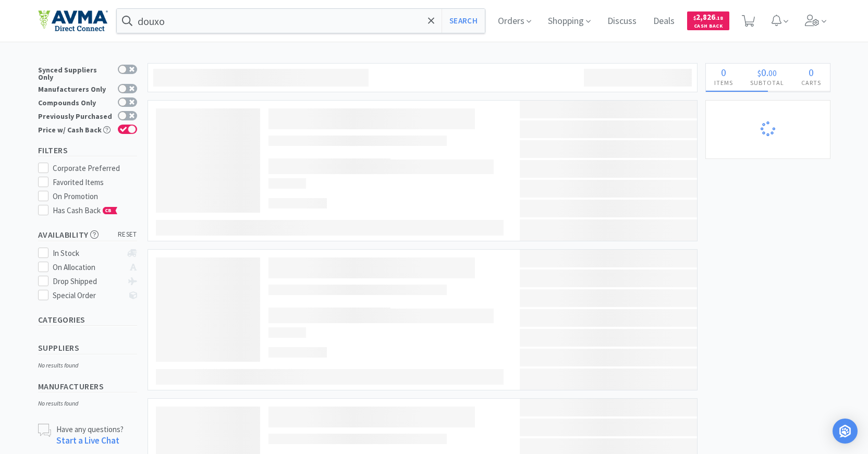 The image size is (868, 454). I want to click on a: Start a Live Chat, so click(87, 440).